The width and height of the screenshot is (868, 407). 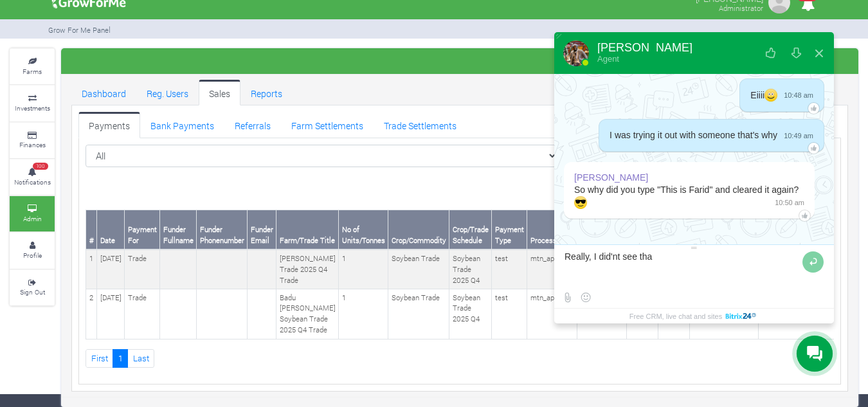 I want to click on small: Admin, so click(x=32, y=218).